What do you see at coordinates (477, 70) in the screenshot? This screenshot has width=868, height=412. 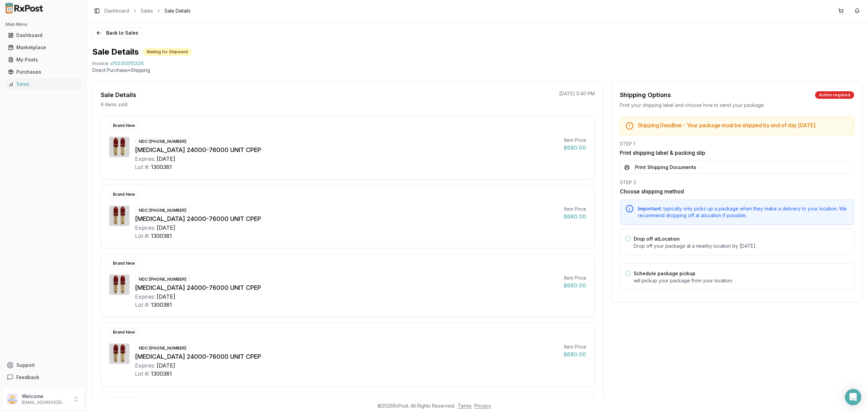 I see `p: Direct Purchase • Shipping` at bounding box center [477, 70].